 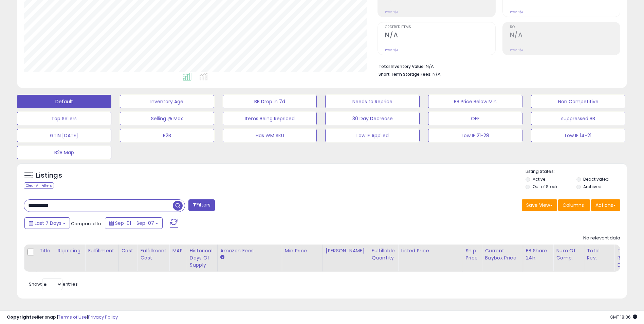 What do you see at coordinates (201, 205) in the screenshot?
I see `button: Filters` at bounding box center [201, 205].